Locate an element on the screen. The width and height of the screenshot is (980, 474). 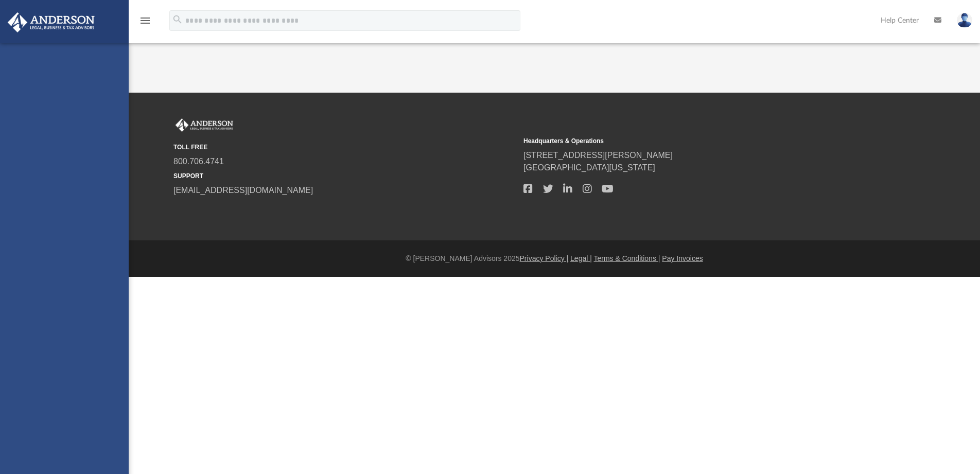
small: TOLL FREE is located at coordinates (345, 147).